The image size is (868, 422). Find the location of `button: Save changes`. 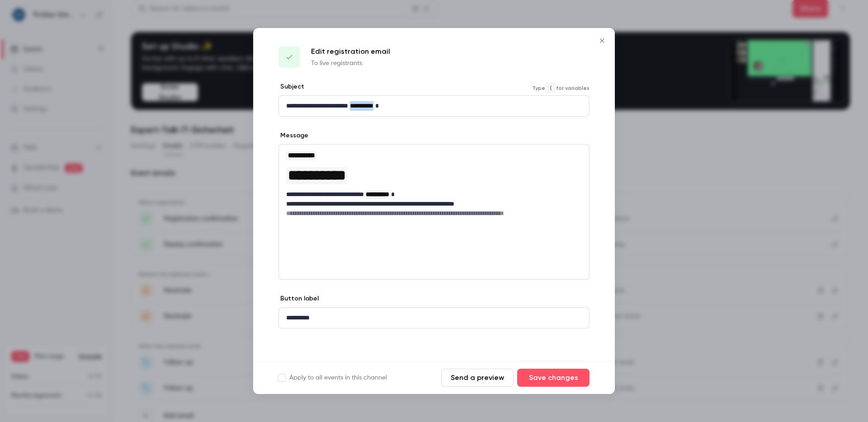

button: Save changes is located at coordinates (553, 378).